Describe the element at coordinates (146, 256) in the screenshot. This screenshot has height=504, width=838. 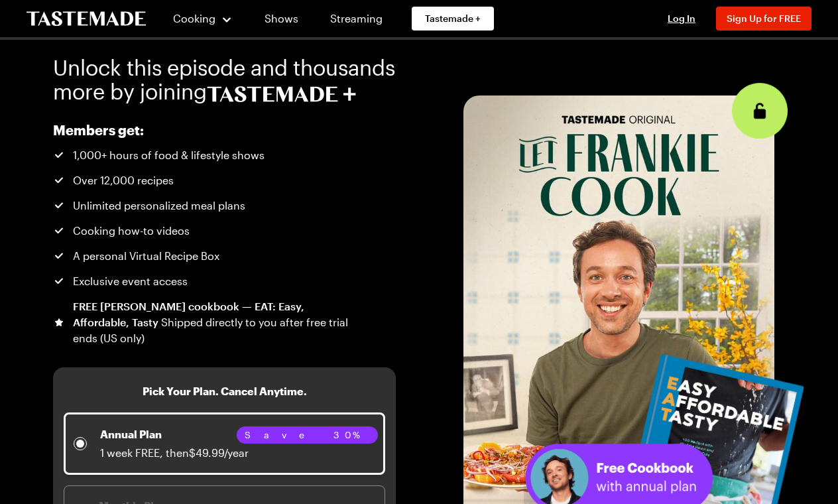
I see `span: A personal Virtual Recipe Box` at that location.